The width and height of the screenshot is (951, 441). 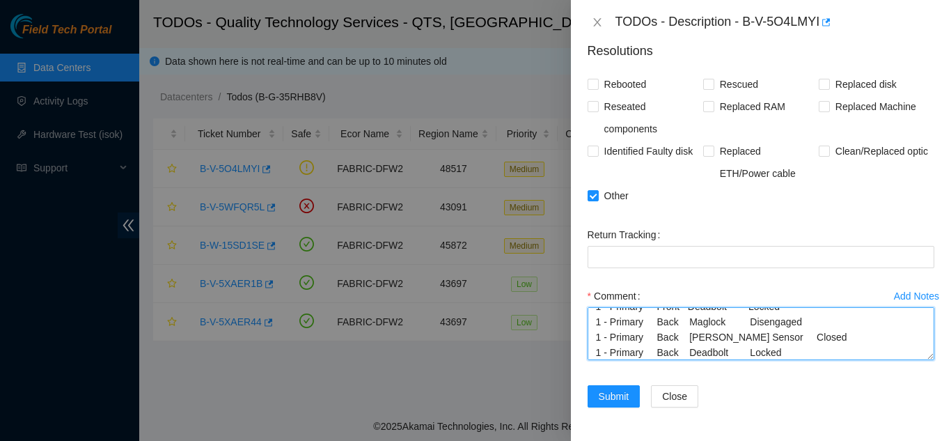 What do you see at coordinates (775, 22) in the screenshot?
I see `div: TODOs - Description - B-V-5O4LMYI` at bounding box center [775, 22].